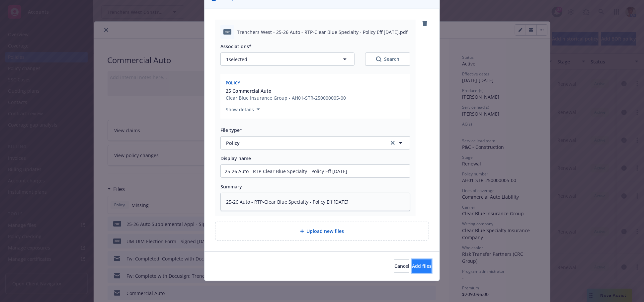 This screenshot has height=302, width=644. What do you see at coordinates (402, 266) in the screenshot?
I see `span: Cancel` at bounding box center [402, 266].